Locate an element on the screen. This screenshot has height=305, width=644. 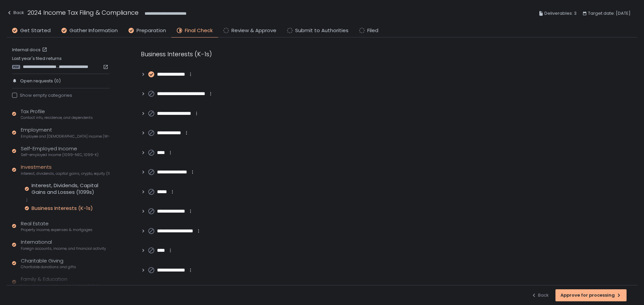
span: Interest, dividends, capital gains, crypto, equity (1099s, K-1s) is located at coordinates (65, 174).